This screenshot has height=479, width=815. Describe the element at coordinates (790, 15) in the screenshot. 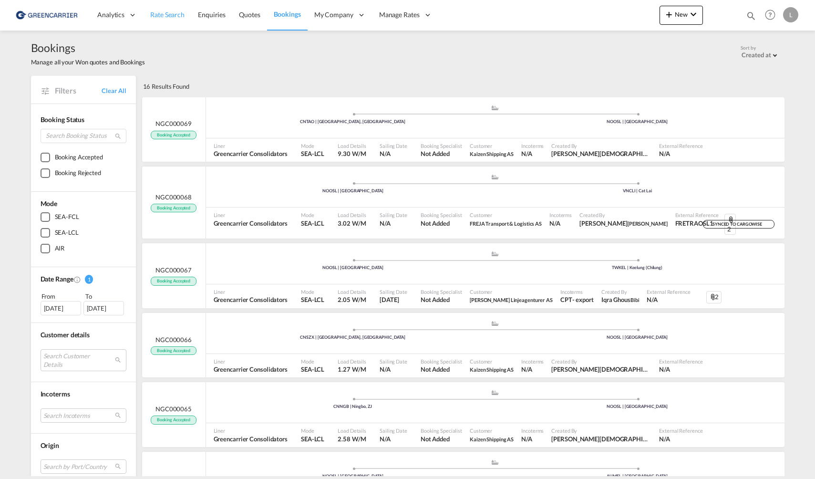

I see `div: L` at that location.